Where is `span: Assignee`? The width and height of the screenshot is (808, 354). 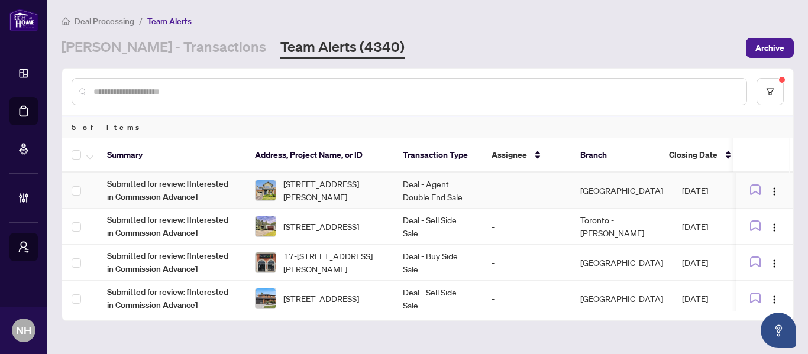 span: Assignee is located at coordinates (509, 155).